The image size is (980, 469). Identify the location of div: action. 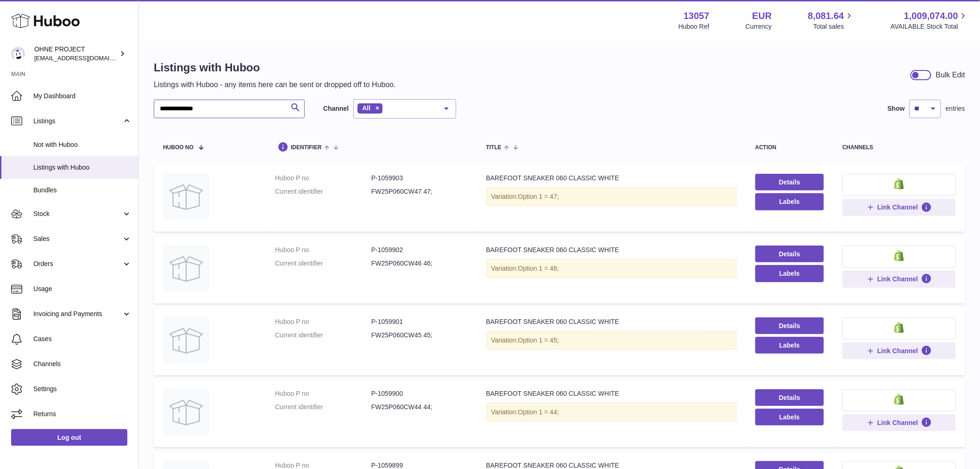
(790, 147).